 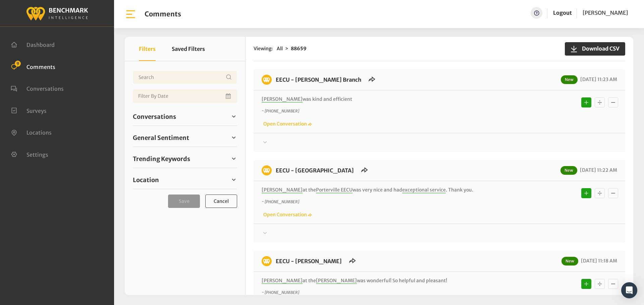 What do you see at coordinates (163, 14) in the screenshot?
I see `h1: Comments` at bounding box center [163, 14].